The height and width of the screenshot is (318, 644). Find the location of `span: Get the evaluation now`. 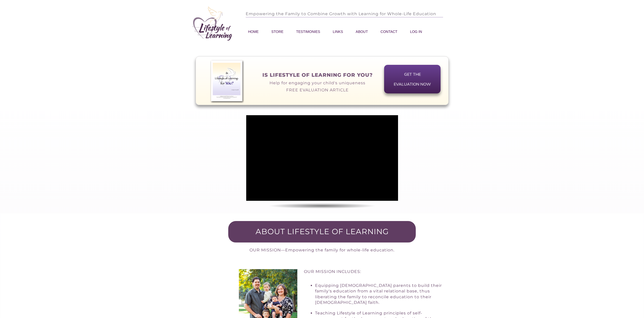

span: Get the evaluation now is located at coordinates (412, 79).